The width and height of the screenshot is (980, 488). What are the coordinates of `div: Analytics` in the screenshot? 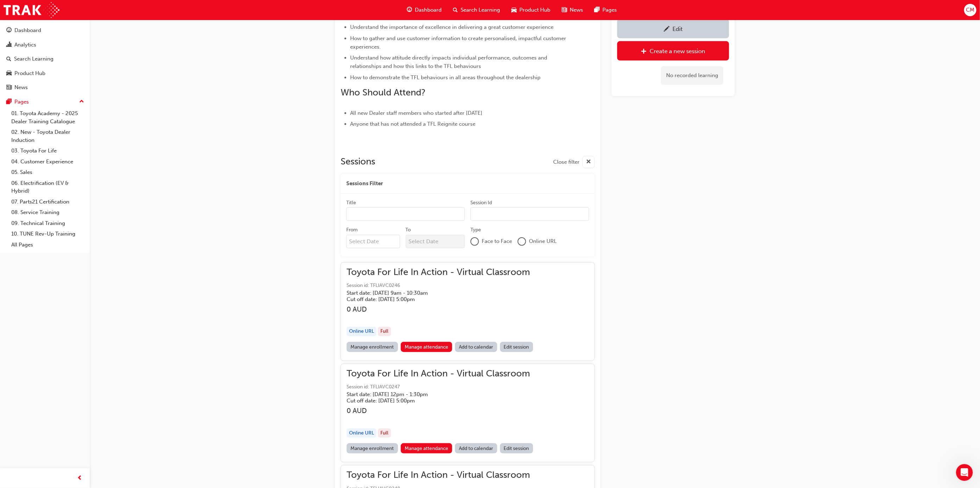 It's located at (25, 44).